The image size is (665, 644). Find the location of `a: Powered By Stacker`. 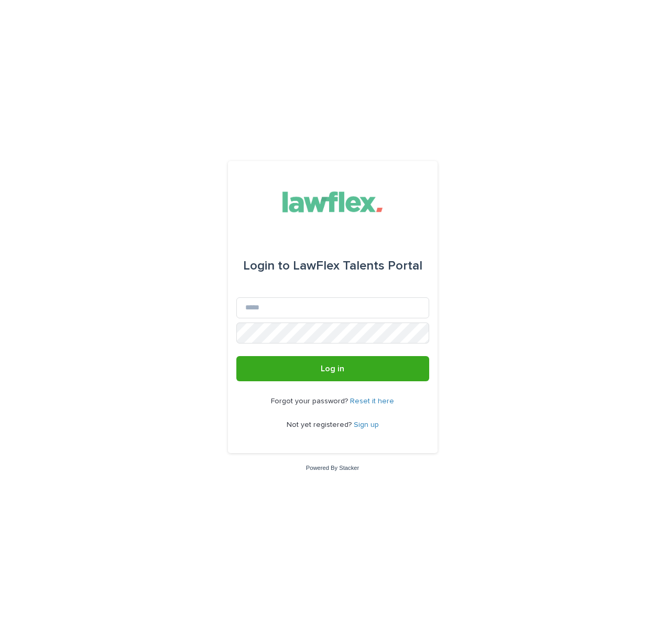

a: Powered By Stacker is located at coordinates (332, 467).